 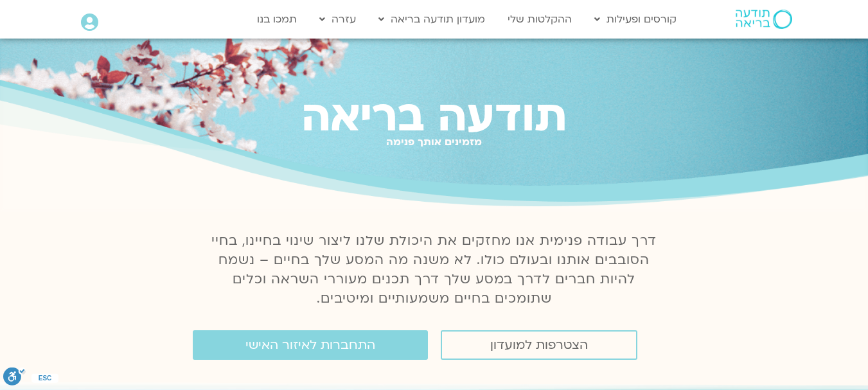 What do you see at coordinates (310, 345) in the screenshot?
I see `span: התחברות לאיזור האישי` at bounding box center [310, 345].